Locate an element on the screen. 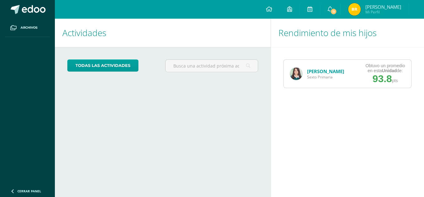 This screenshot has height=197, width=424. input: Busca una actividad próxima aquí... is located at coordinates (212, 66).